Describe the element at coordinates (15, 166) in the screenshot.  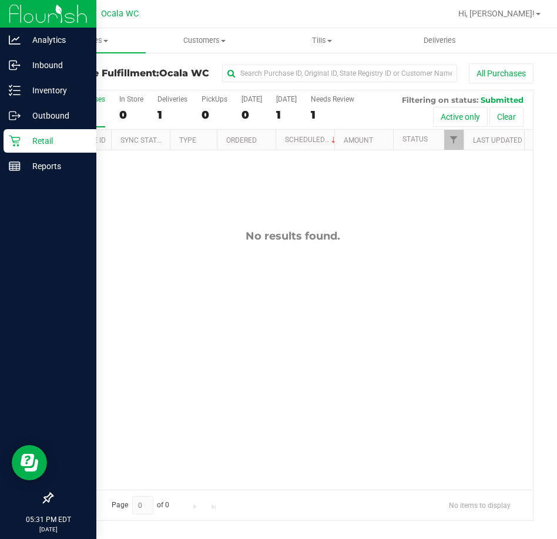
I see `inline-svg: Reports` at that location.